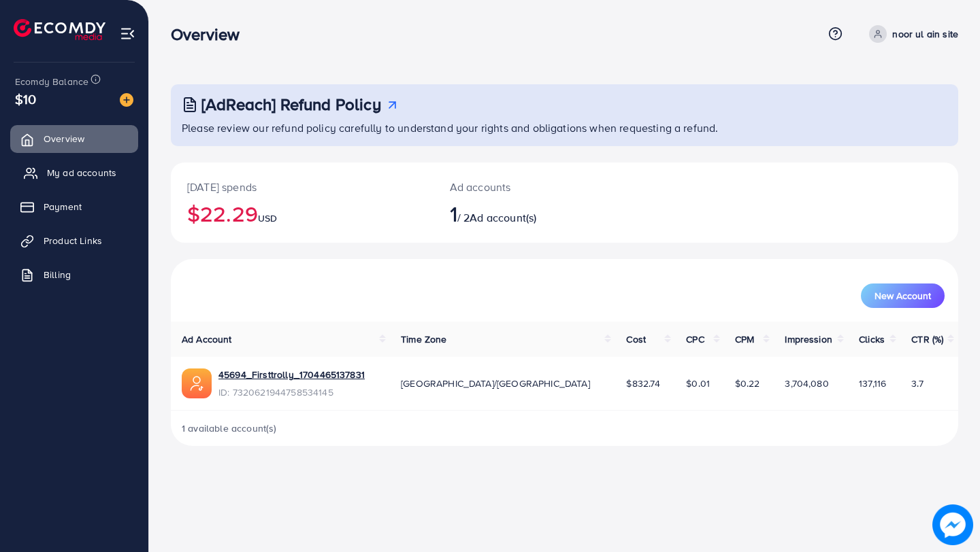 The height and width of the screenshot is (552, 980). Describe the element at coordinates (695, 339) in the screenshot. I see `span: CPC` at that location.